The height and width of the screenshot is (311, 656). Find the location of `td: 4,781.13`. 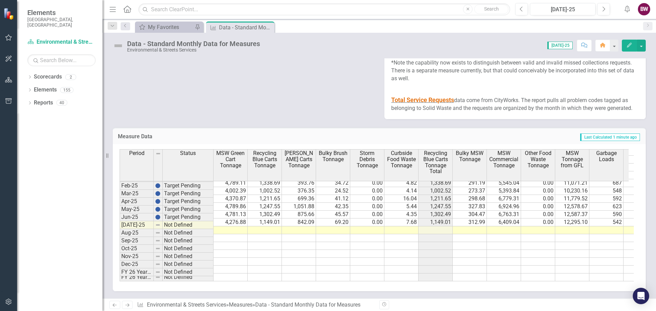

td: 4,781.13 is located at coordinates (231, 215).